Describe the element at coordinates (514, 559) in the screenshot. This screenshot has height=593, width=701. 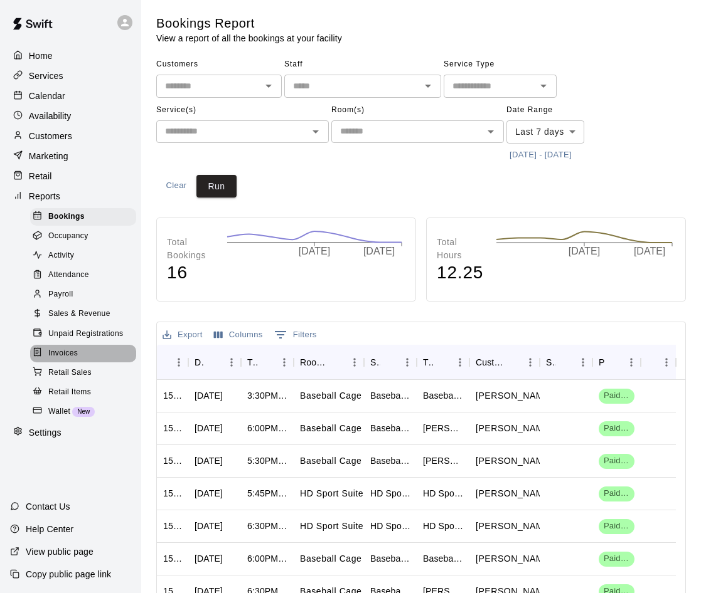
I see `p: Noah Armstrong` at that location.